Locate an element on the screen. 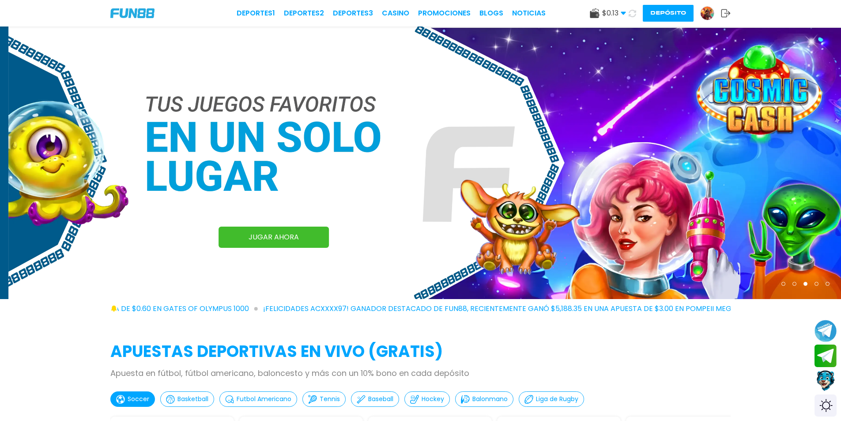 This screenshot has height=421, width=841. img: Company Logo is located at coordinates (132, 13).